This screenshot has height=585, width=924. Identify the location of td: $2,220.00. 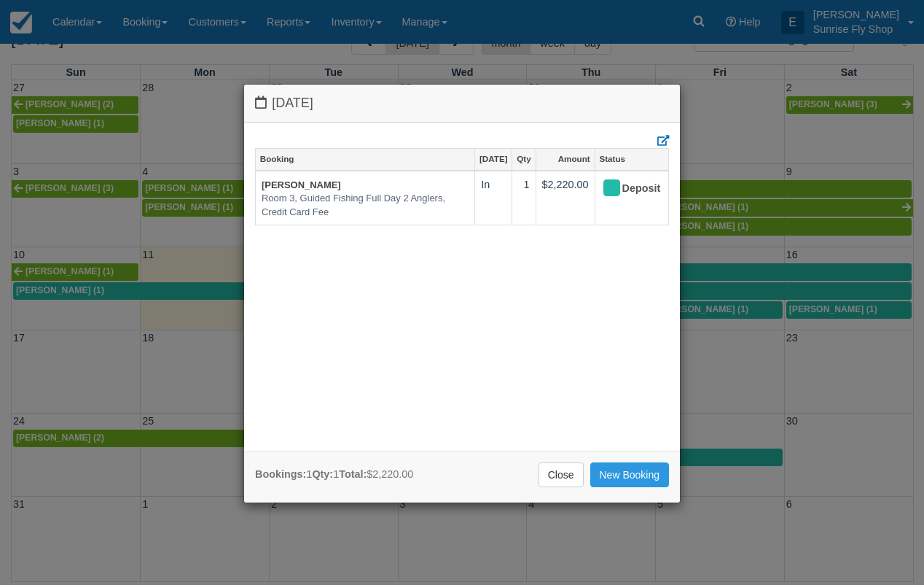
(565, 198).